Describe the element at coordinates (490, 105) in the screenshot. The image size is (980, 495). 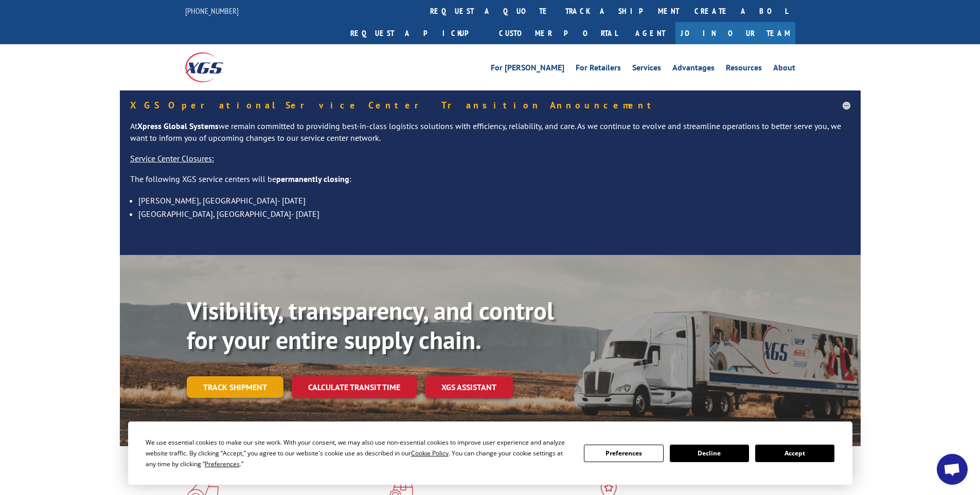
I see `h5: XGS Operational Service Center Transition Announcement` at that location.